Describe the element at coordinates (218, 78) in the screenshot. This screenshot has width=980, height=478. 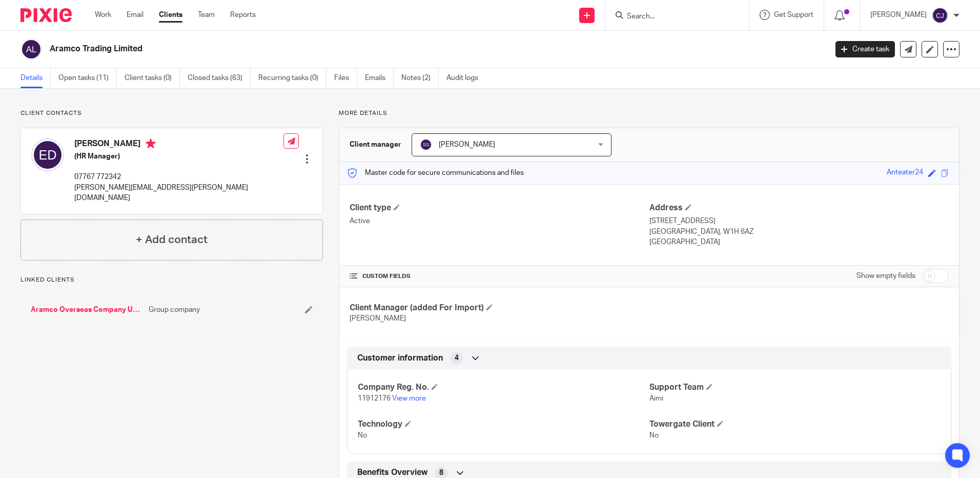
I see `a: Closed tasks (63)` at that location.